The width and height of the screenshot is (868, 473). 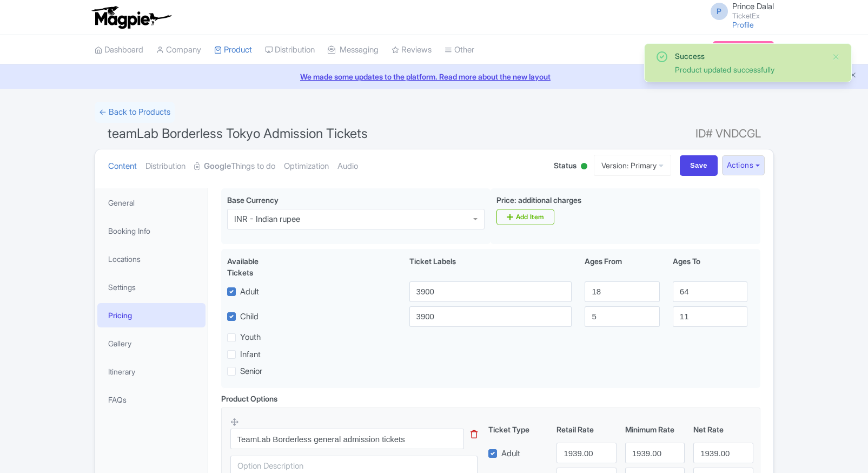 I want to click on a: ← Back to Products, so click(x=135, y=112).